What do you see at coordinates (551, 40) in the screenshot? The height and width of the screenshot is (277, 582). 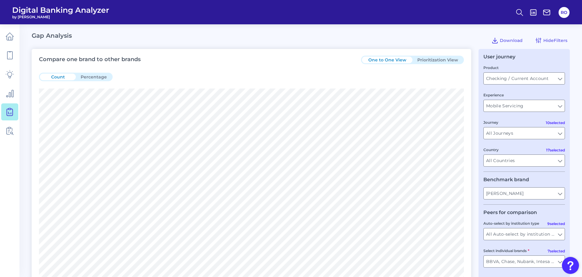 I see `button: HideFilters` at bounding box center [551, 40].